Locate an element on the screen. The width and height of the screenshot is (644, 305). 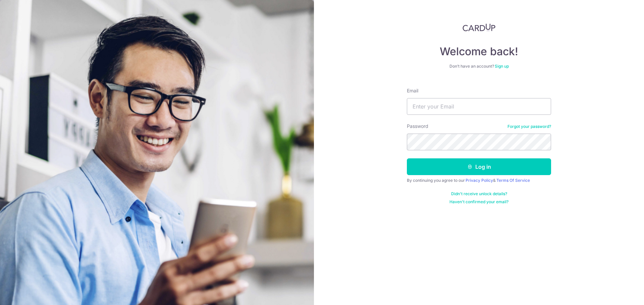
div: Don’t have an account? is located at coordinates (479, 66).